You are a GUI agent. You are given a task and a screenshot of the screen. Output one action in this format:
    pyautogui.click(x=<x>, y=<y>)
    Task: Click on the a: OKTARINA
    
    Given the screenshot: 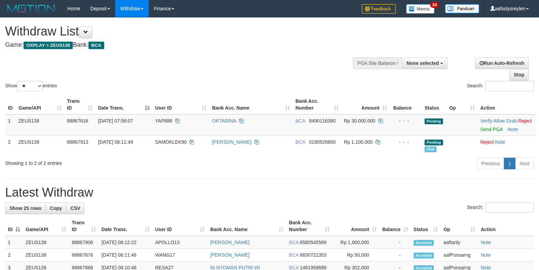 What is the action you would take?
    pyautogui.click(x=224, y=121)
    